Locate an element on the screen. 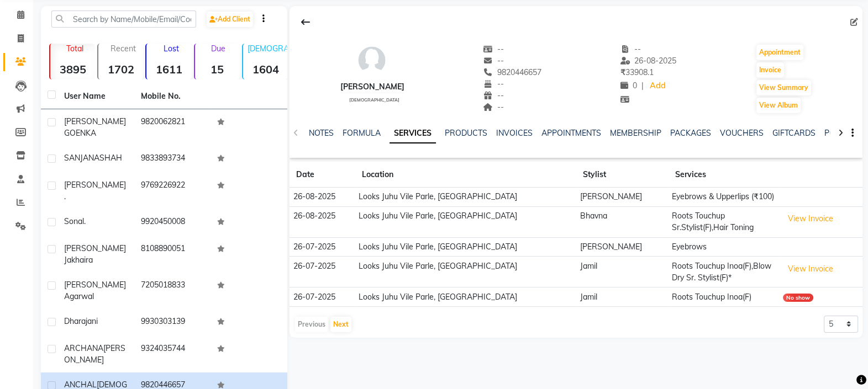 This screenshot has height=389, width=868. button: View Album is located at coordinates (778, 106).